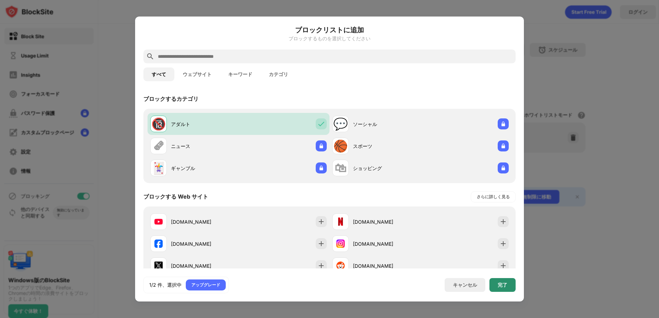 This screenshot has height=318, width=659. Describe the element at coordinates (171, 99) in the screenshot. I see `div: ブロックするカテゴリ` at that location.